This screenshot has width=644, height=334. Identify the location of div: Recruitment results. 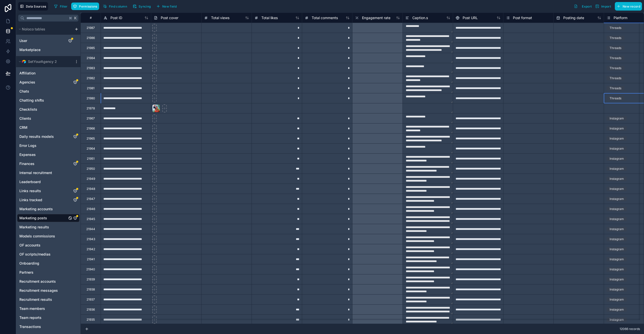
(48, 300).